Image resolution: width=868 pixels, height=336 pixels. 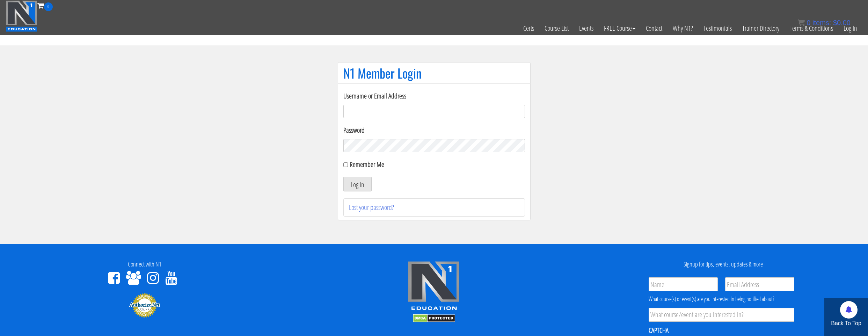 What do you see at coordinates (434, 287) in the screenshot?
I see `img: n1-edu-logo` at bounding box center [434, 287].